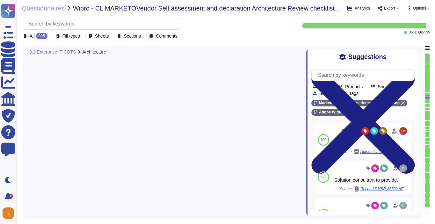 This screenshot has width=435, height=224. I want to click on button: user, so click(10, 213).